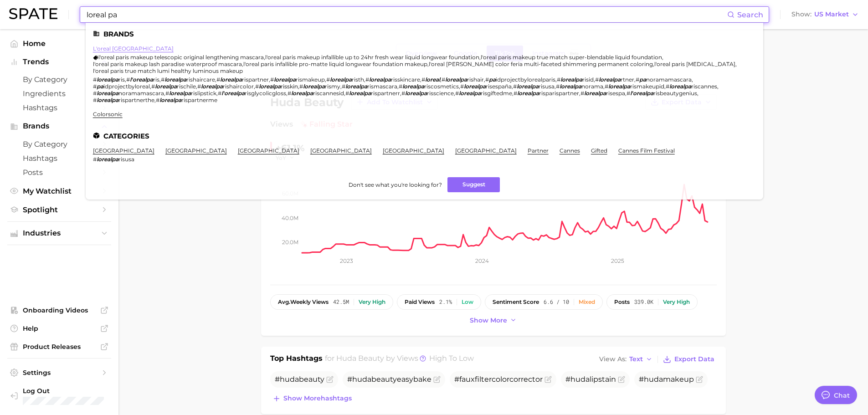  What do you see at coordinates (335, 64) in the screenshot?
I see `span: l'oreal paris infallible pro-matte liquid longwear foundation makeup` at bounding box center [335, 64].